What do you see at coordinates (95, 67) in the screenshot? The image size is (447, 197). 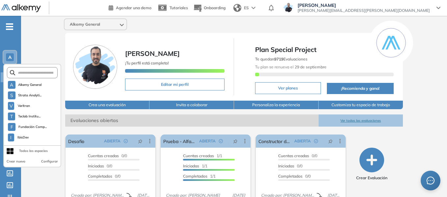 I see `img: Foto de perfil` at bounding box center [95, 67].